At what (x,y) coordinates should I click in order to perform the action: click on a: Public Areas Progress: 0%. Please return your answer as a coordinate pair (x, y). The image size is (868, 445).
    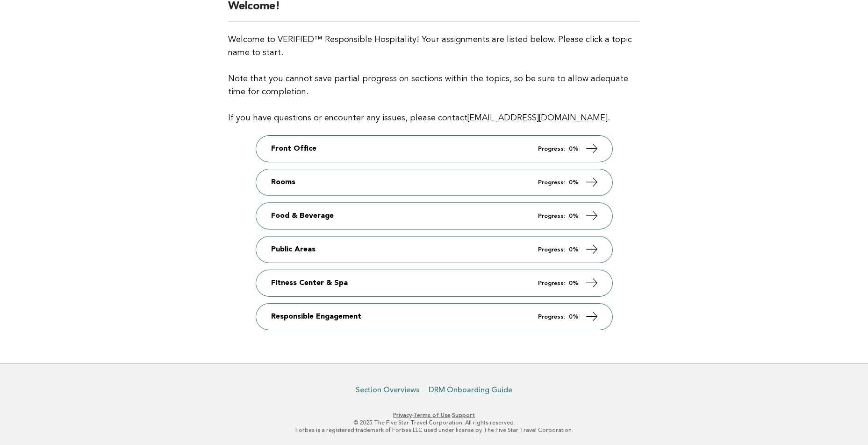
    Looking at the image, I should click on (434, 250).